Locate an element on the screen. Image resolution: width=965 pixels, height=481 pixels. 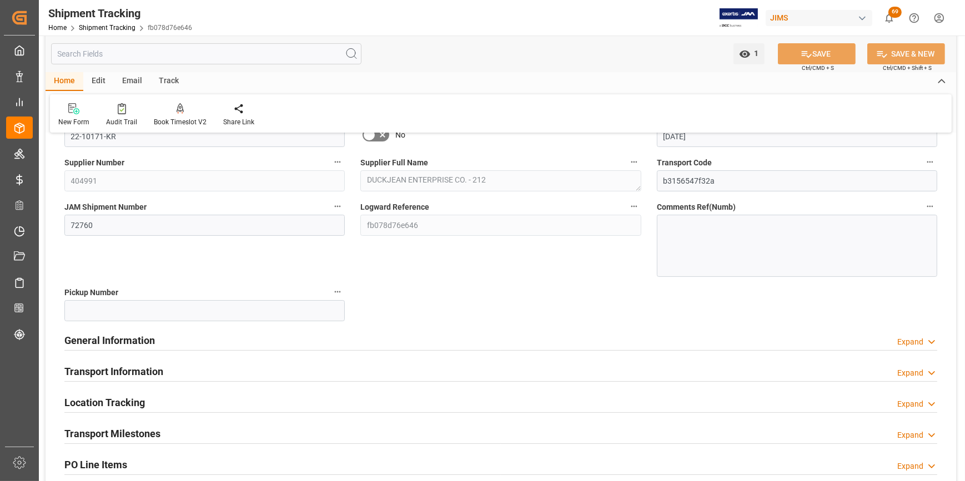
div: Email is located at coordinates (132, 82).